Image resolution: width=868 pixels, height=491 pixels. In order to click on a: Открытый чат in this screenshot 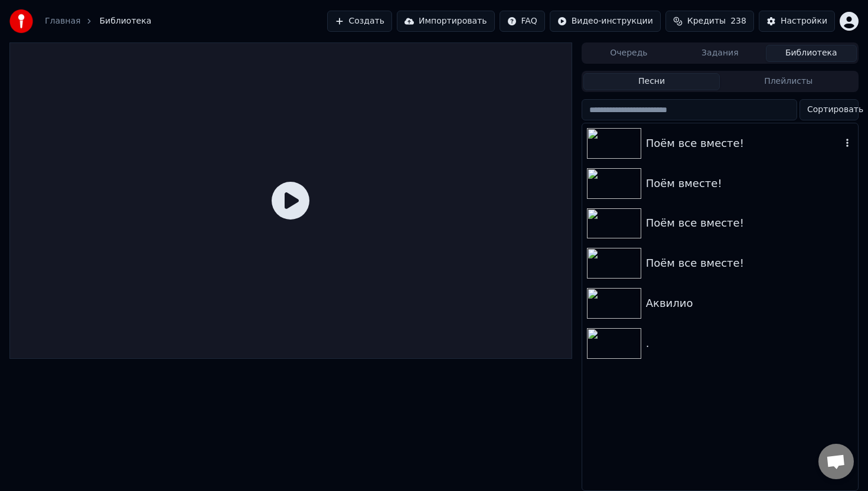, I will do `click(836, 461)`.